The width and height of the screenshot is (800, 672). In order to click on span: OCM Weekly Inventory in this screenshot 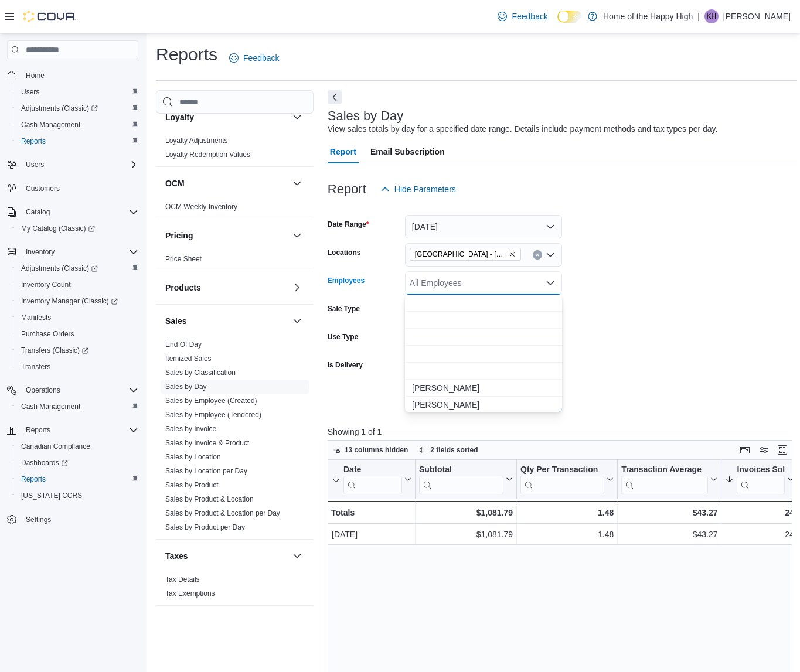, I will do `click(201, 207)`.